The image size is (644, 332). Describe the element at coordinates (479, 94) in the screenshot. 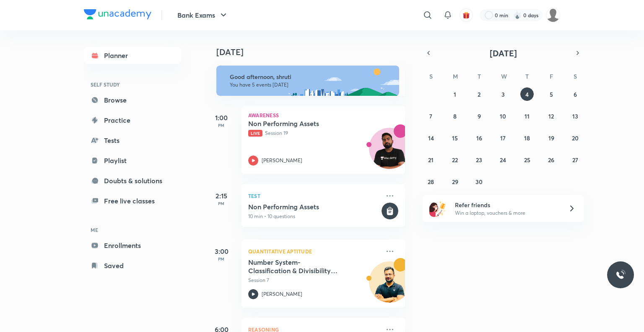

I see `abbr: September 2, 2025` at that location.